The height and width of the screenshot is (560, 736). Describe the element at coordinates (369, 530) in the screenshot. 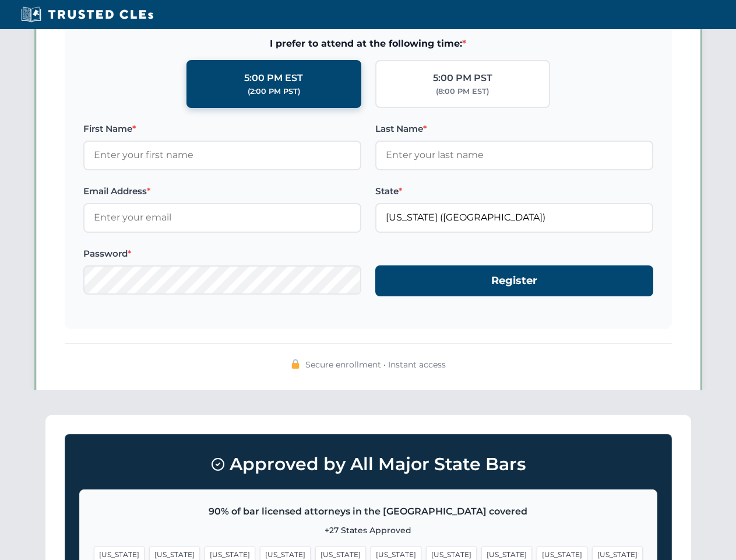

I see `p: +27 States Approved` at that location.